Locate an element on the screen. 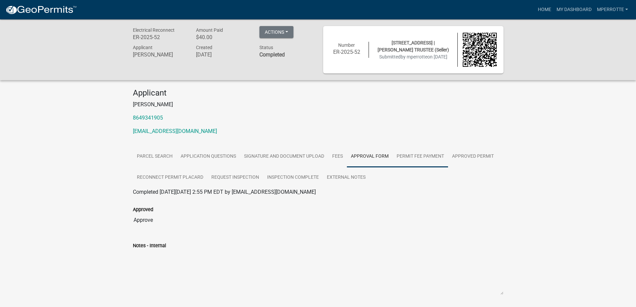  a: Request Inspection is located at coordinates (235, 178).